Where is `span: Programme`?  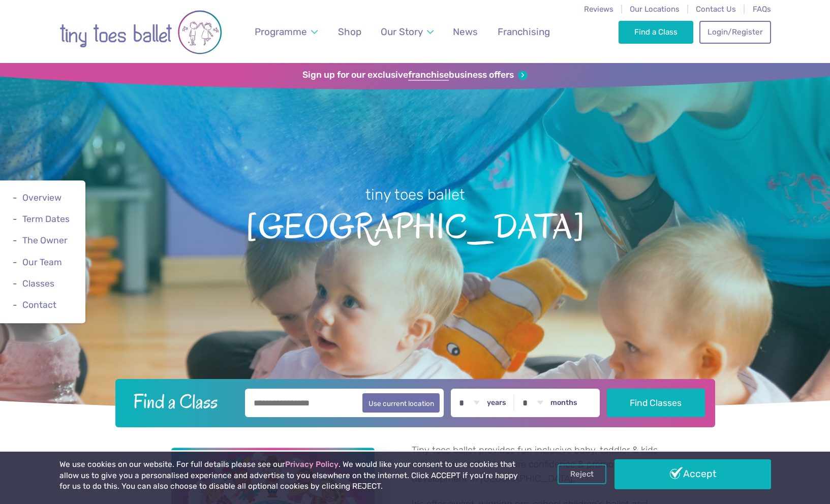 span: Programme is located at coordinates (280, 31).